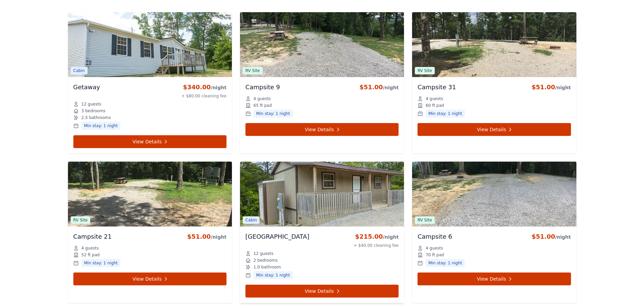  What do you see at coordinates (267, 267) in the screenshot?
I see `span: 1.0 bathroom` at bounding box center [267, 267].